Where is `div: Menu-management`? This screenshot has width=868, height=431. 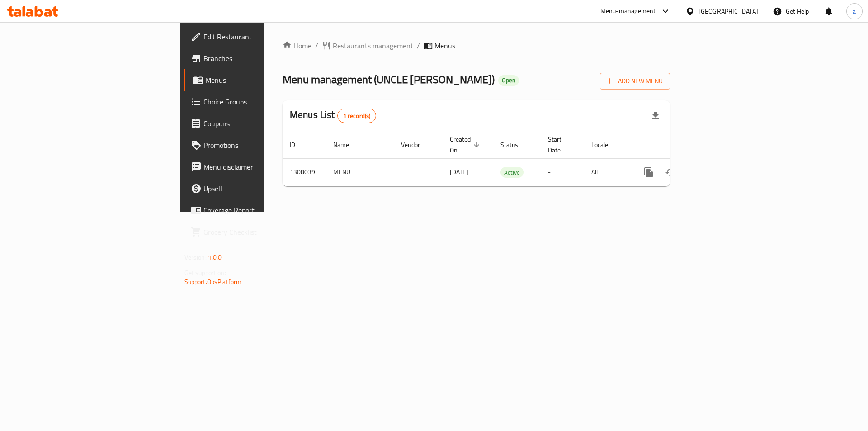
div: Menu-management is located at coordinates (628, 11).